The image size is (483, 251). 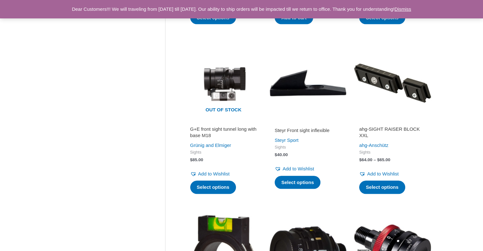 What do you see at coordinates (286, 140) in the screenshot?
I see `a: Steyr Sport` at bounding box center [286, 140].